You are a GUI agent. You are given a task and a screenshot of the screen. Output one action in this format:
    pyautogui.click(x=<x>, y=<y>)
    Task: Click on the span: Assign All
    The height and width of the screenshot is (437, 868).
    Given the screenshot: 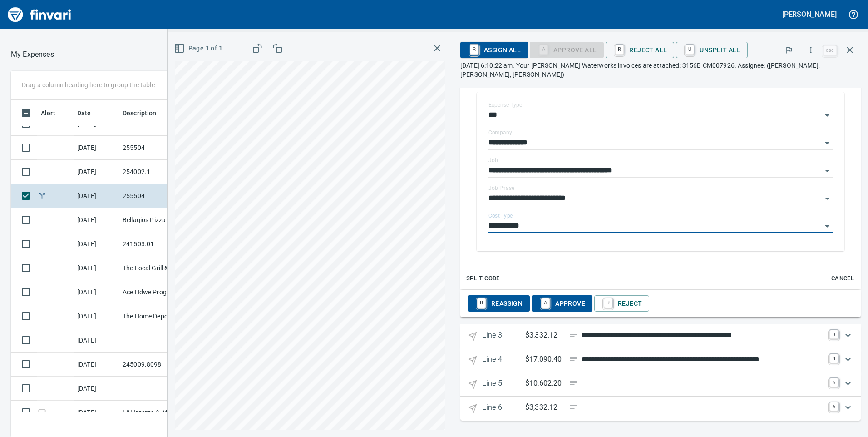 What is the action you would take?
    pyautogui.click(x=494, y=50)
    